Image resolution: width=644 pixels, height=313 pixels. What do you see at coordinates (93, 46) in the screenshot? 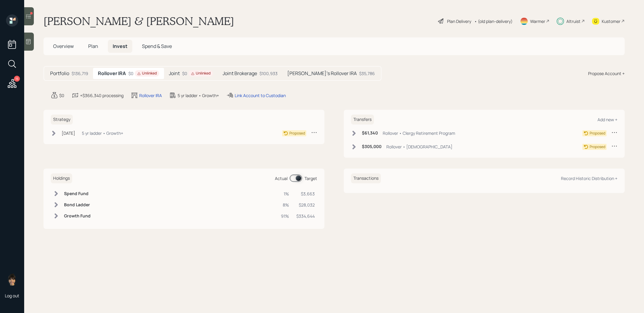
I see `span: Plan` at bounding box center [93, 46].